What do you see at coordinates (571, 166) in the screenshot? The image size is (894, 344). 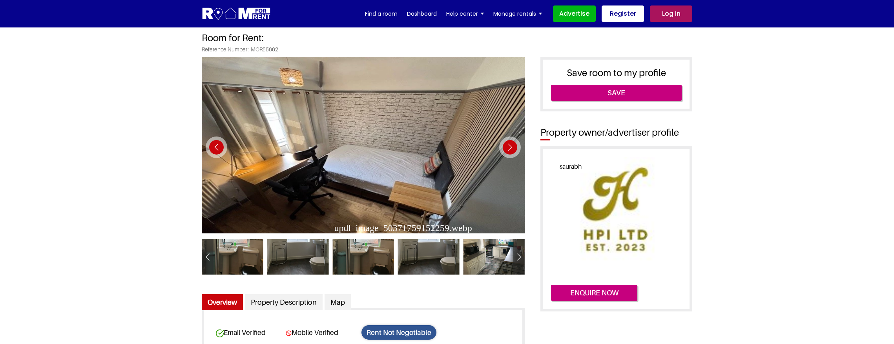 I see `span: saurabh` at bounding box center [571, 166].